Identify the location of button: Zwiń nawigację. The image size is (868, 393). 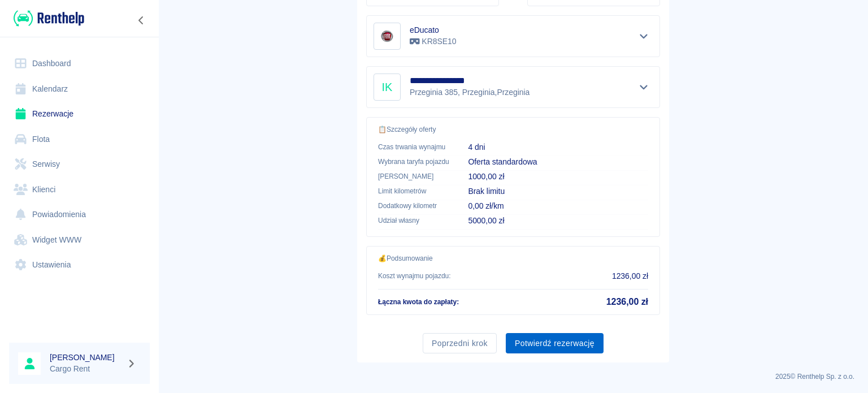
(141, 20).